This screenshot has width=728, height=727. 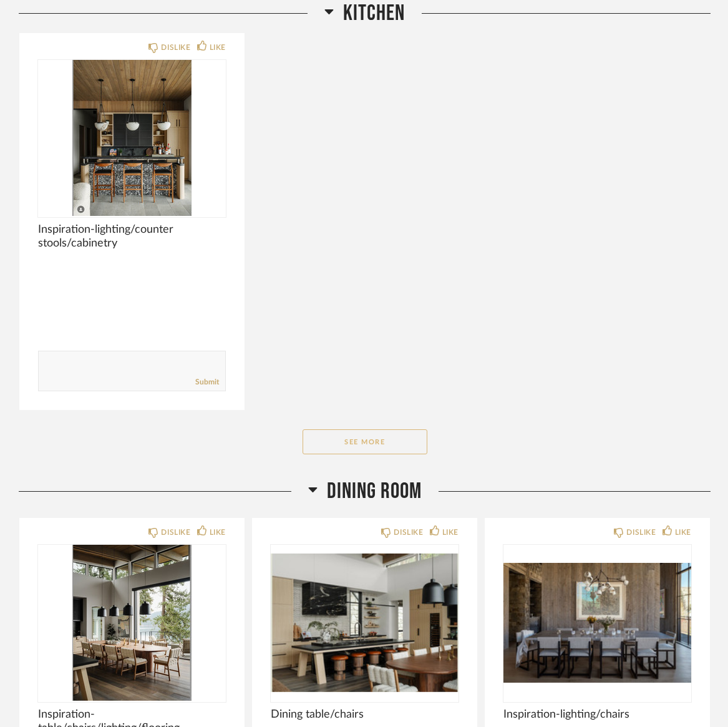 I want to click on span: Dining Room, so click(x=374, y=491).